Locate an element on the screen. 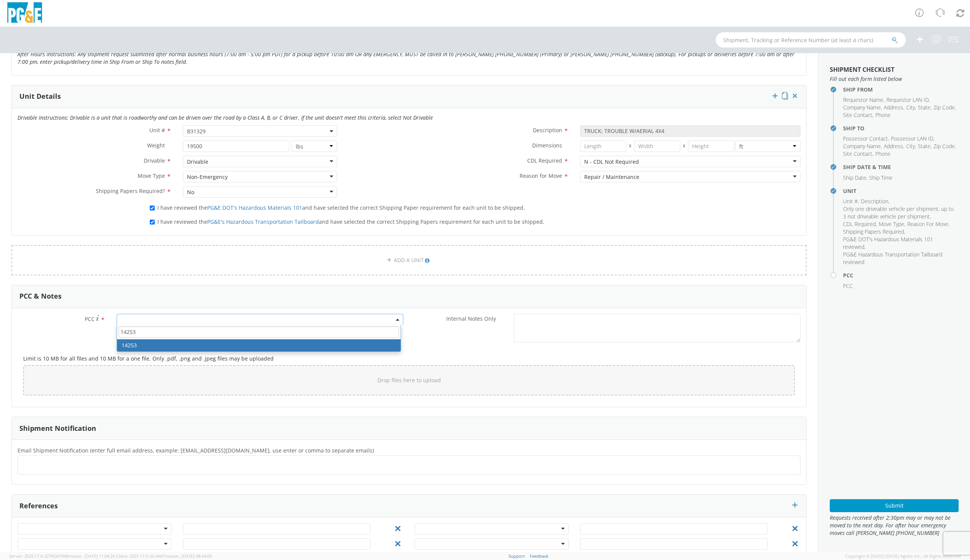 The image size is (970, 560). div: N - CDL Not Required is located at coordinates (612, 162).